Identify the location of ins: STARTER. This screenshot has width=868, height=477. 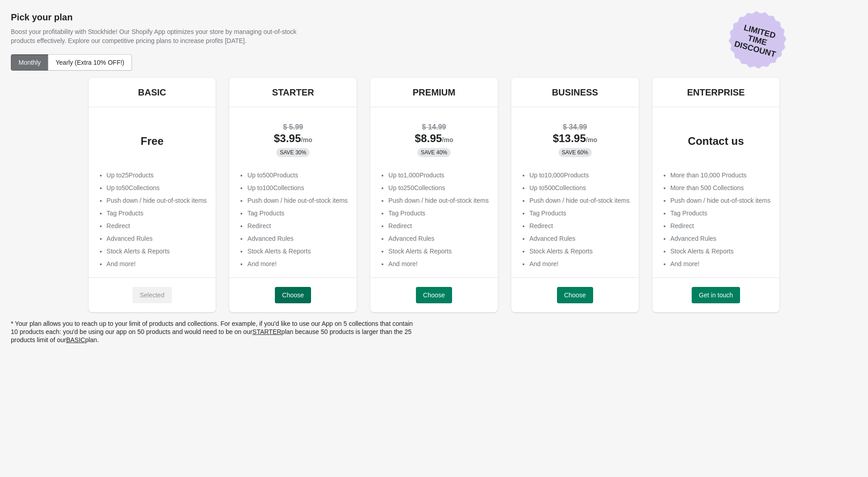
(266, 331).